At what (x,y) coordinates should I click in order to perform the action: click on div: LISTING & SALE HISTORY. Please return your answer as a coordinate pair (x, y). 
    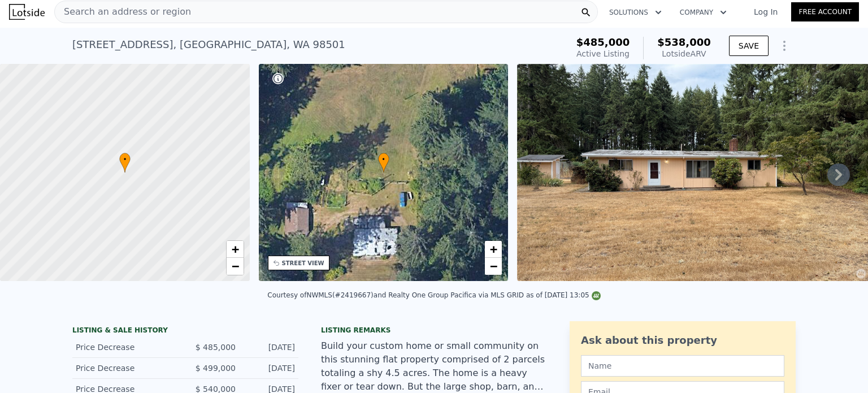
    Looking at the image, I should click on (186, 331).